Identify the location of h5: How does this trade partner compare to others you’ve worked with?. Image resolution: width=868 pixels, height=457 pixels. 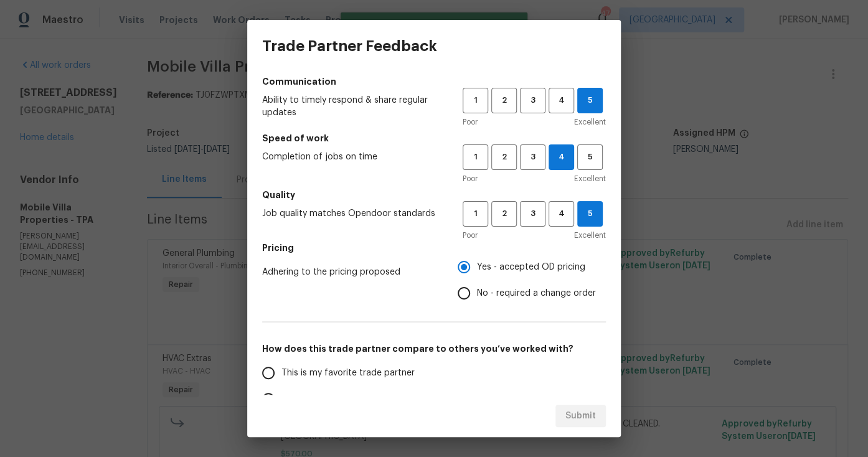
(434, 349).